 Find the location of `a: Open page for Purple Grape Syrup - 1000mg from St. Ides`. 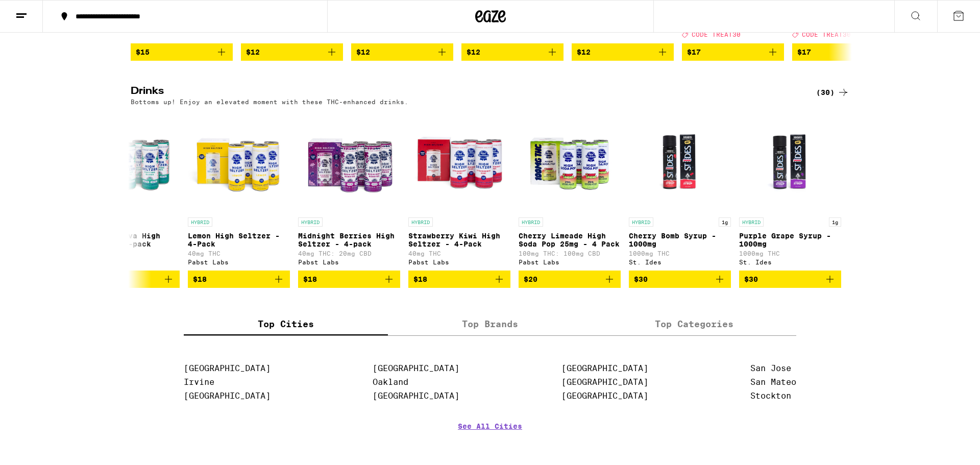

a: Open page for Purple Grape Syrup - 1000mg from St. Ides is located at coordinates (791, 190).